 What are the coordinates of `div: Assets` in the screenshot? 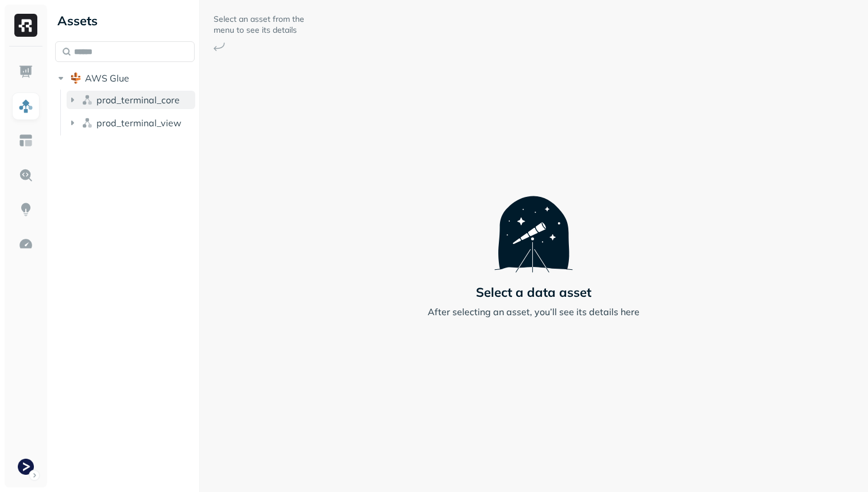 It's located at (125, 21).